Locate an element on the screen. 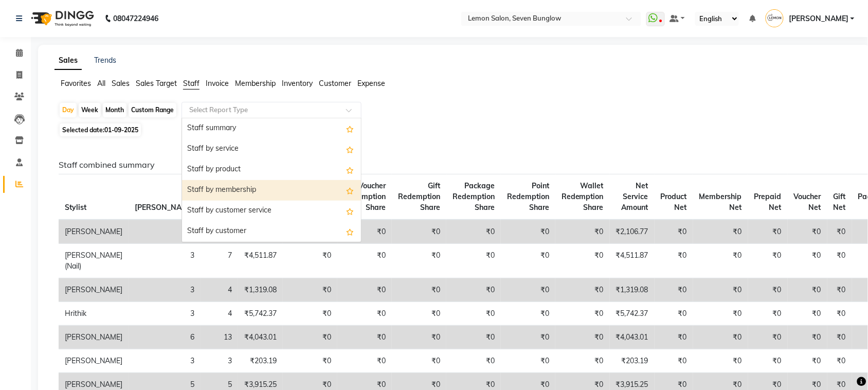 The image size is (868, 390). span: Gift Redemption Share is located at coordinates (419, 197).